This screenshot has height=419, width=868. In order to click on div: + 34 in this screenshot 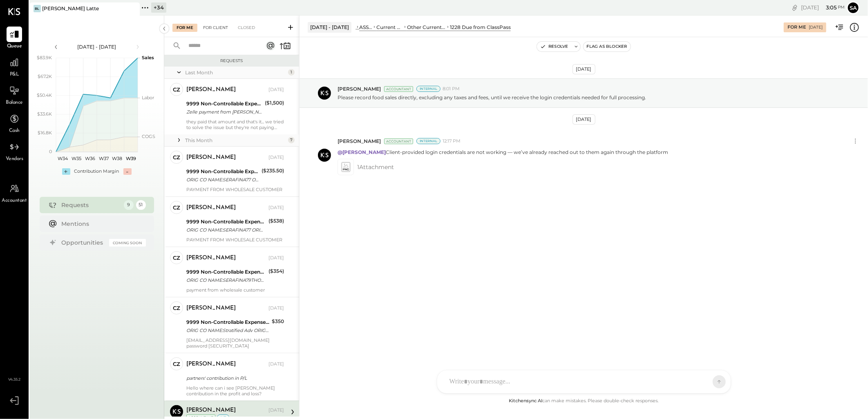, I will do `click(158, 7)`.